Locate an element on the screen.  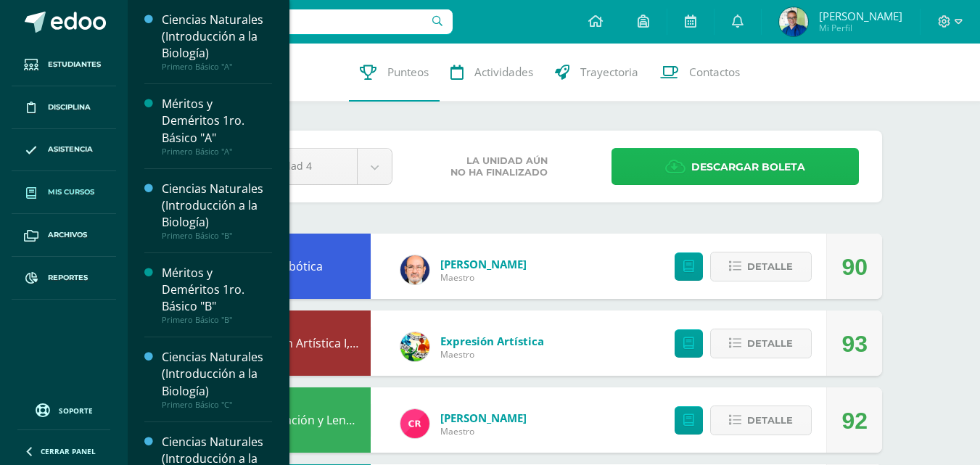
div: 90 is located at coordinates (854, 267).